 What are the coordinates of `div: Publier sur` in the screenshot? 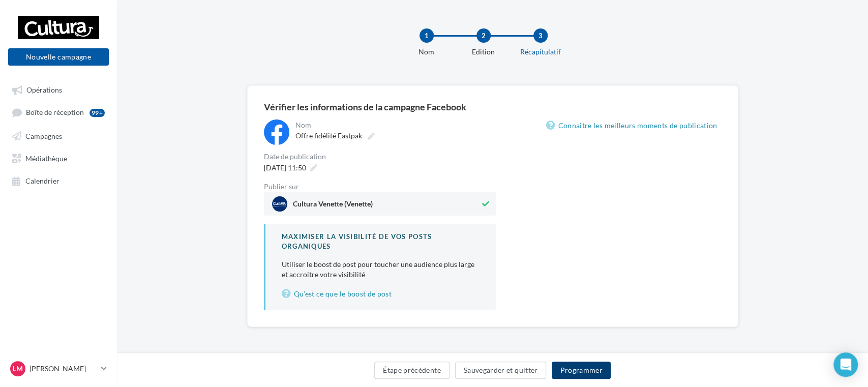 It's located at (380, 187).